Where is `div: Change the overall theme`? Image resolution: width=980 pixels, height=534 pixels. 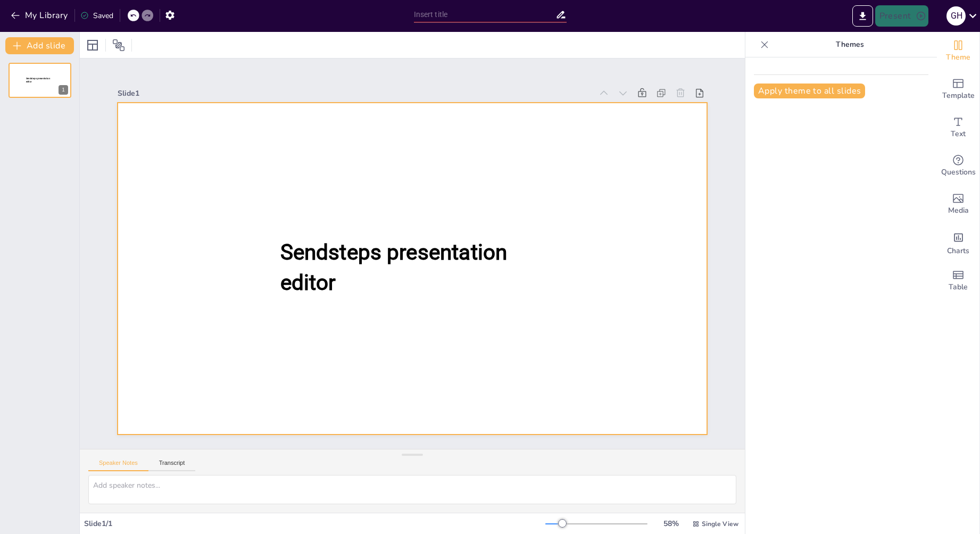 div: Change the overall theme is located at coordinates (959, 51).